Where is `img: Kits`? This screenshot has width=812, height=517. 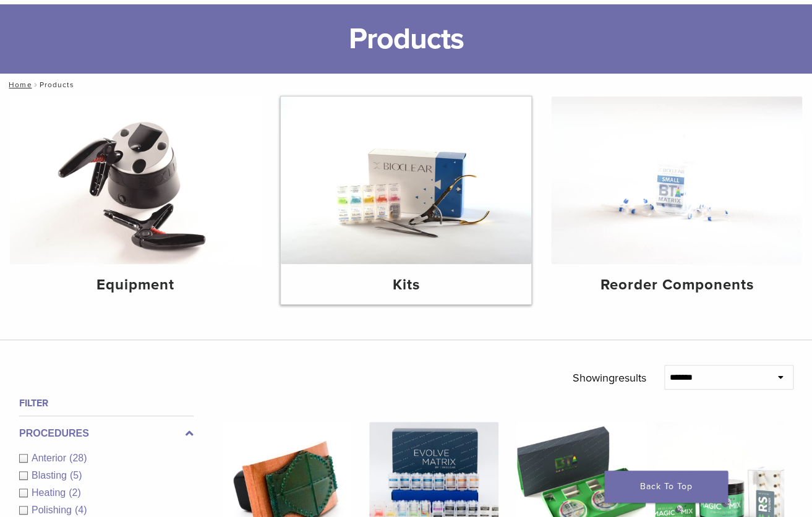
img: Kits is located at coordinates (406, 180).